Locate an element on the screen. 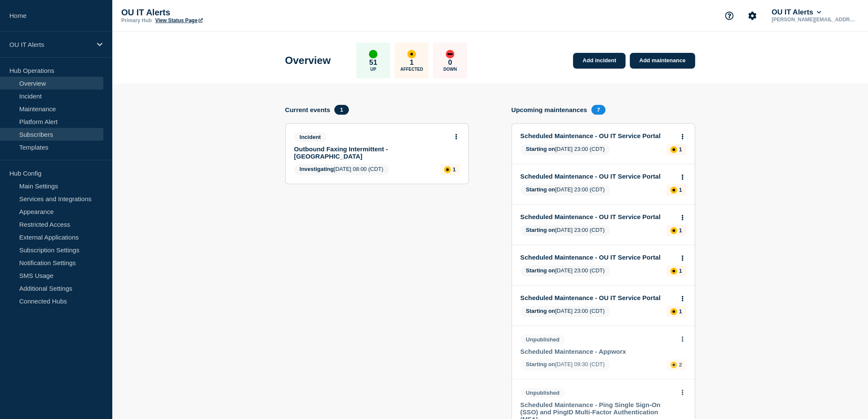 Image resolution: width=868 pixels, height=419 pixels. div: down is located at coordinates (450, 54).